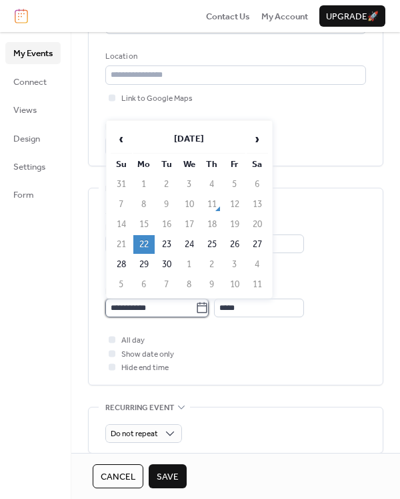 The height and width of the screenshot is (499, 400). I want to click on th: Su, so click(121, 164).